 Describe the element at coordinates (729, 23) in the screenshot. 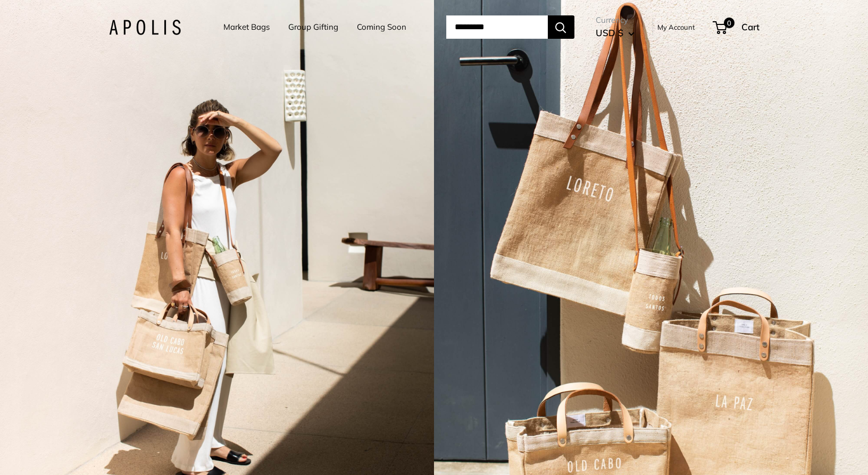

I see `span: 0` at that location.